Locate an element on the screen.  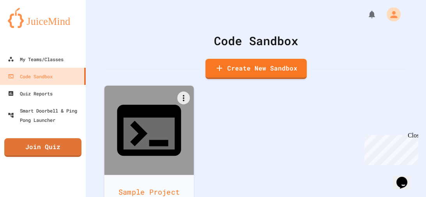
img: logo-orange.svg is located at coordinates (43, 18).